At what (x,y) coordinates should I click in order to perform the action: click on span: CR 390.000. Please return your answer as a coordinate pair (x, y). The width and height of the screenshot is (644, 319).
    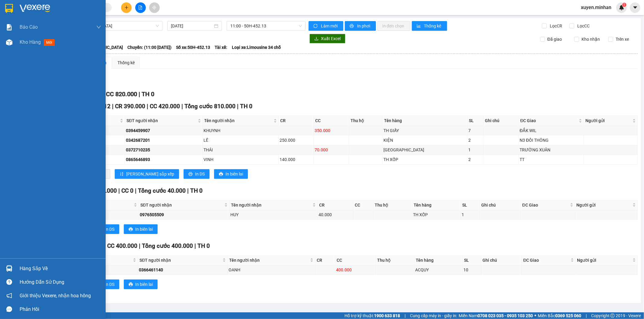
    Looking at the image, I should click on (130, 106).